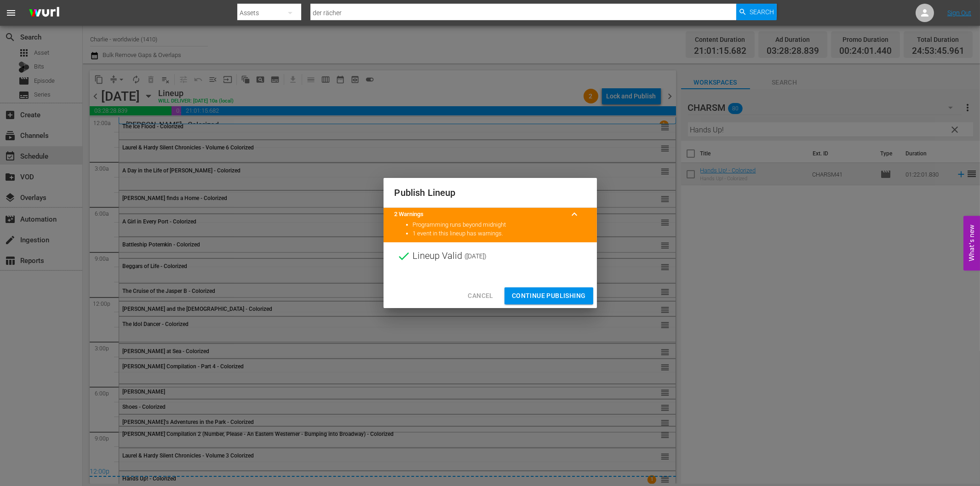  Describe the element at coordinates (480, 296) in the screenshot. I see `button: Cancel` at that location.